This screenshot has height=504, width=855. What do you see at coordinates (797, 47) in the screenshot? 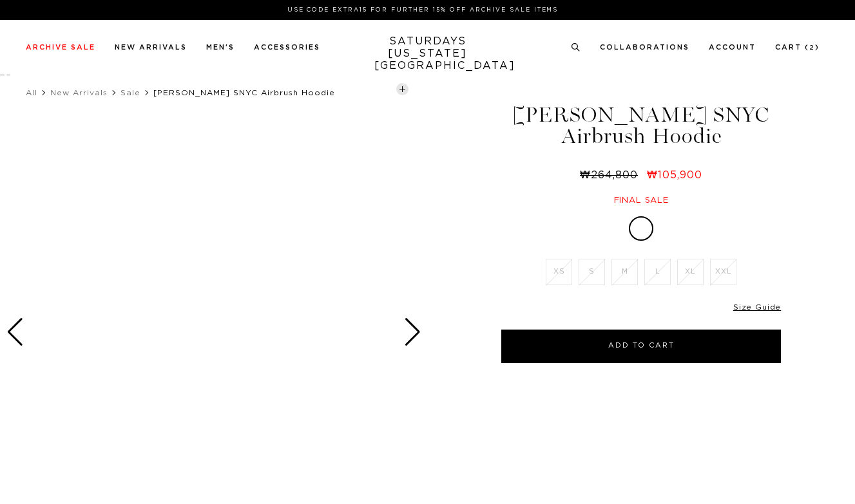
I see `a: Cart (2)` at bounding box center [797, 47].